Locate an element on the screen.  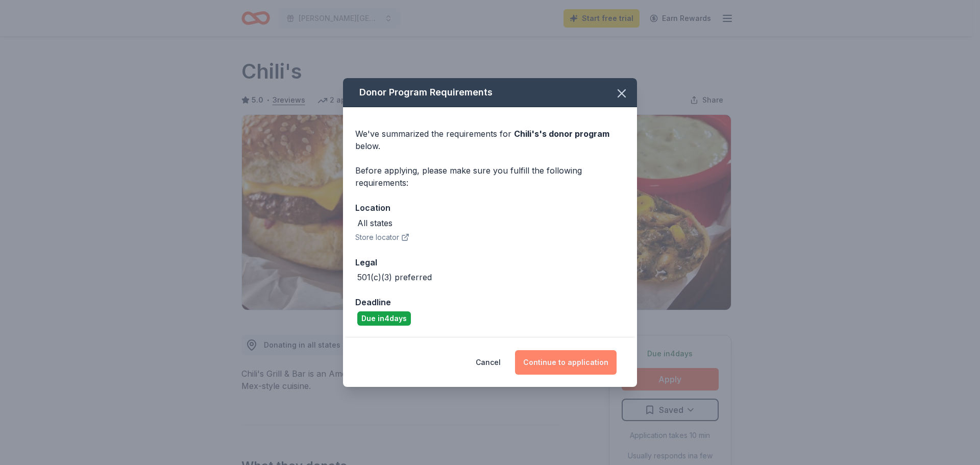
div: 501(c)(3) preferred is located at coordinates (394, 277).